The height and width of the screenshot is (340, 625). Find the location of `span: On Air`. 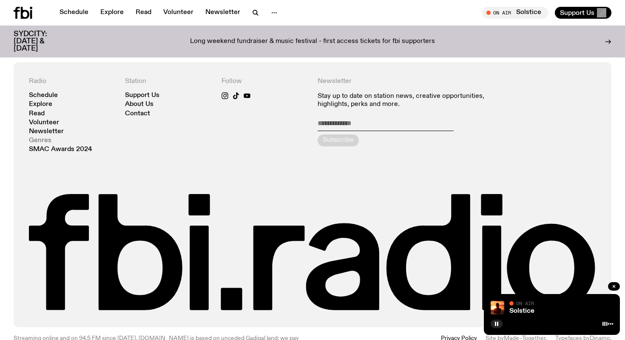

span: On Air is located at coordinates (525, 303).